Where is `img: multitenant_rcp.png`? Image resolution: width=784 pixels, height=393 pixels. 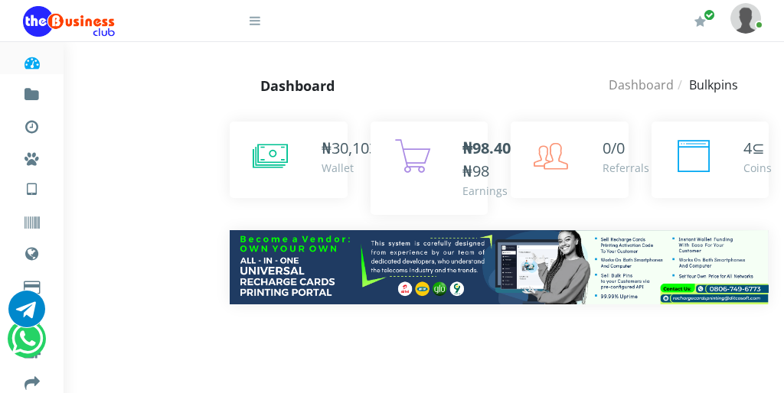
img: multitenant_rcp.png is located at coordinates (499, 267).